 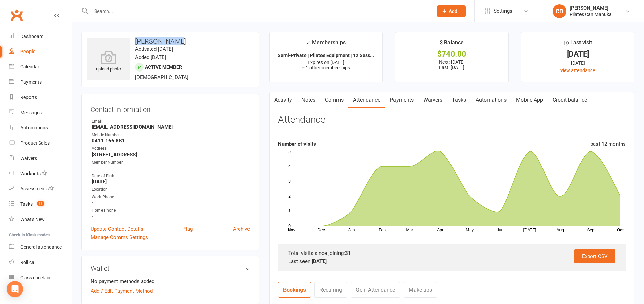 I want to click on div: past 12 months, so click(x=608, y=144).